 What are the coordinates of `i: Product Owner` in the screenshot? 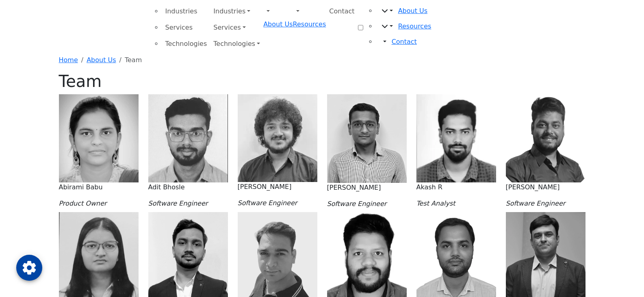 It's located at (83, 203).